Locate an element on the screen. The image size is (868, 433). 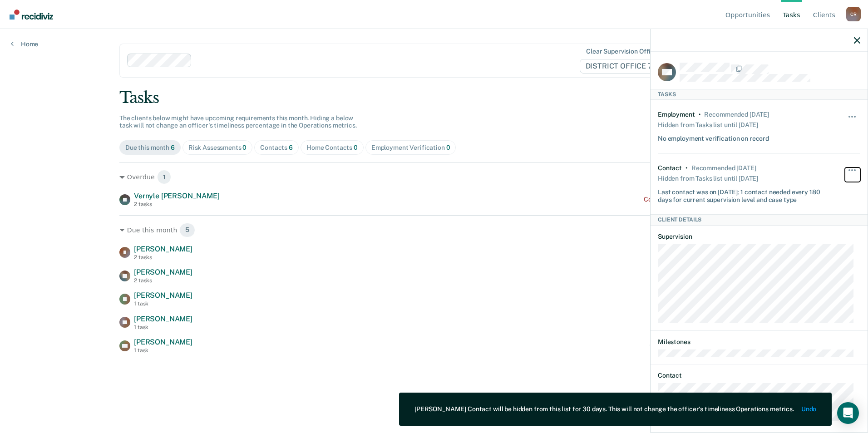
div: Clear supervision officers is located at coordinates (625, 51).